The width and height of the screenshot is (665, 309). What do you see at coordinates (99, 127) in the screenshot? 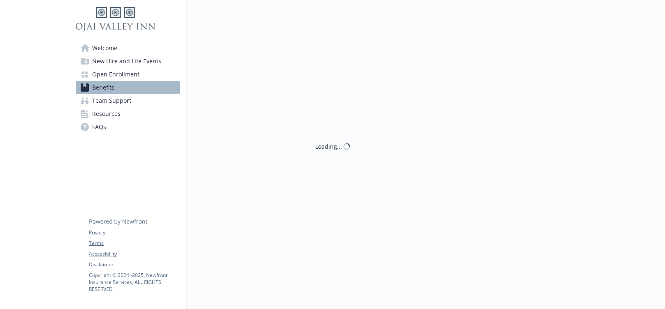
I see `span: FAQs` at bounding box center [99, 127].